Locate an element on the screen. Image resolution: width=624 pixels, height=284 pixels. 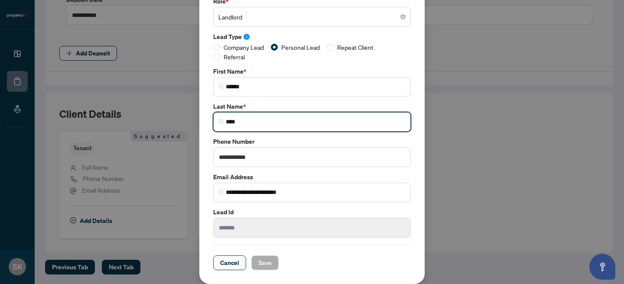
span: Cancel is located at coordinates (230, 263).